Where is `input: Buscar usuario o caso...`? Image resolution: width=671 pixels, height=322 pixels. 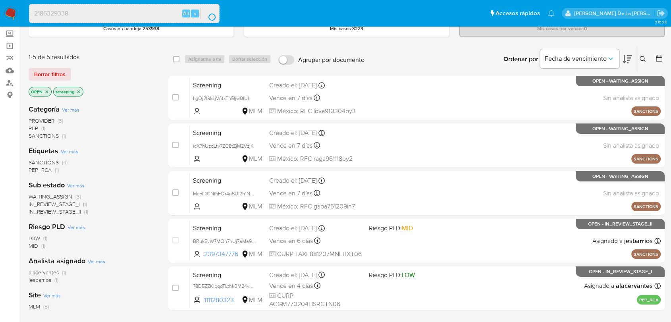 input: Buscar usuario o caso... is located at coordinates (124, 13).